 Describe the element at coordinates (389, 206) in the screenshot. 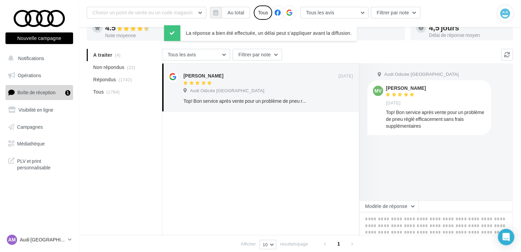

I see `button: Modèle de réponse` at that location.